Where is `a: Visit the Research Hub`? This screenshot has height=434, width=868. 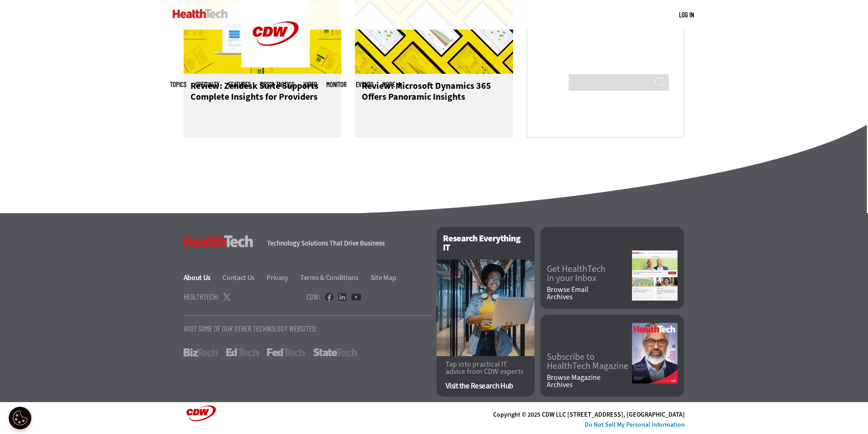 a: Visit the Research Hub is located at coordinates (486, 386).